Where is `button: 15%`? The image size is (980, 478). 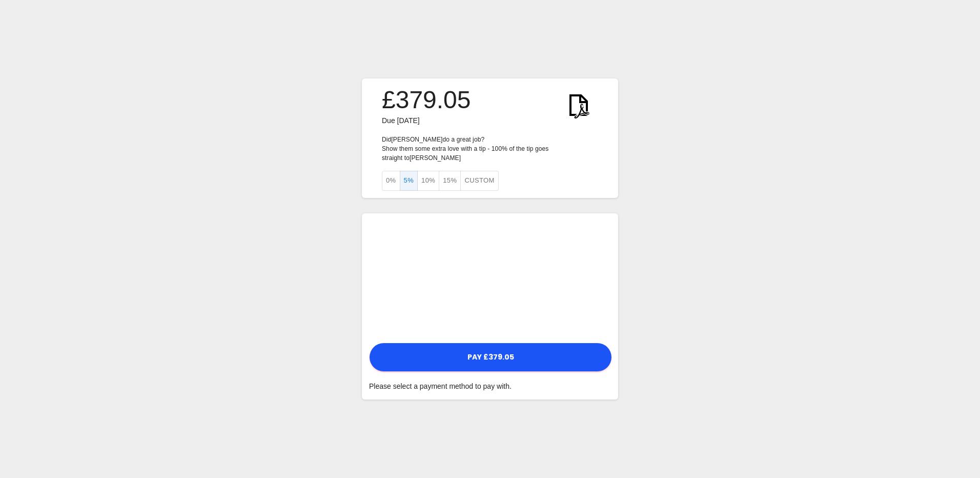 button: 15% is located at coordinates (449, 180).